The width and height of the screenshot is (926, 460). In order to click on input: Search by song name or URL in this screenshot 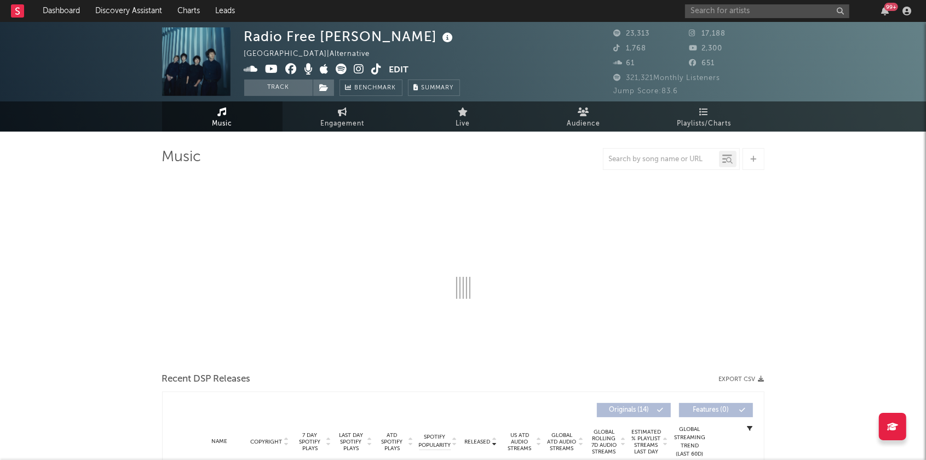, I will do `click(661, 159)`.